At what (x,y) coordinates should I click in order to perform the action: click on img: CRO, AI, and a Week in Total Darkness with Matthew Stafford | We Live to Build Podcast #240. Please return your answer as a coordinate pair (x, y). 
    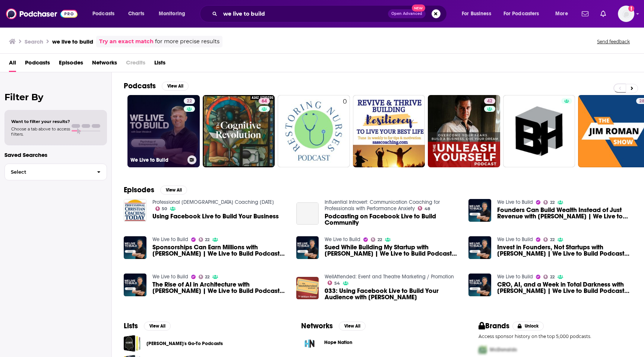
    Looking at the image, I should click on (480, 285).